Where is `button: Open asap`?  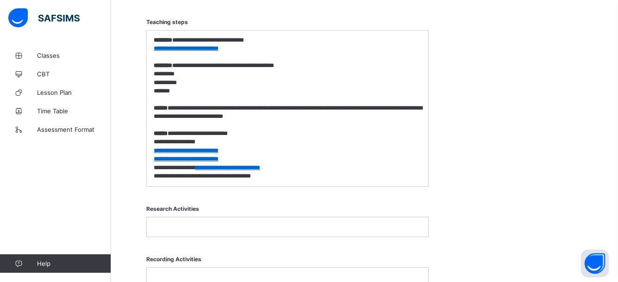
button: Open asap is located at coordinates (595, 264).